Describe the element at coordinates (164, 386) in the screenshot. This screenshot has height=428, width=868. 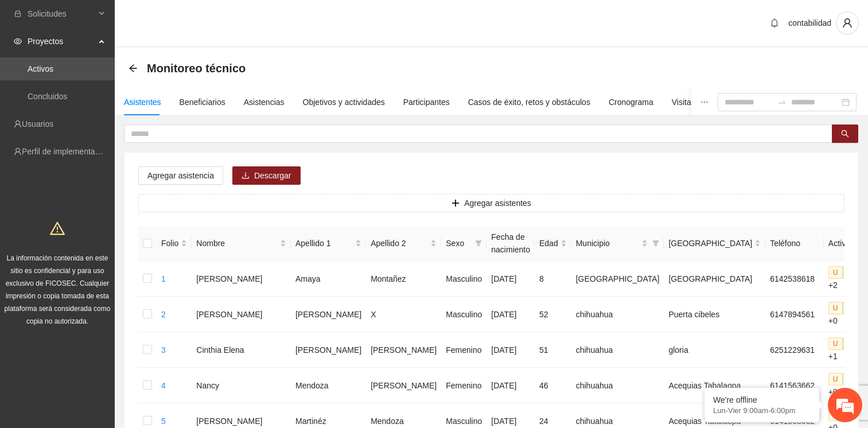
I see `a: 4` at that location.